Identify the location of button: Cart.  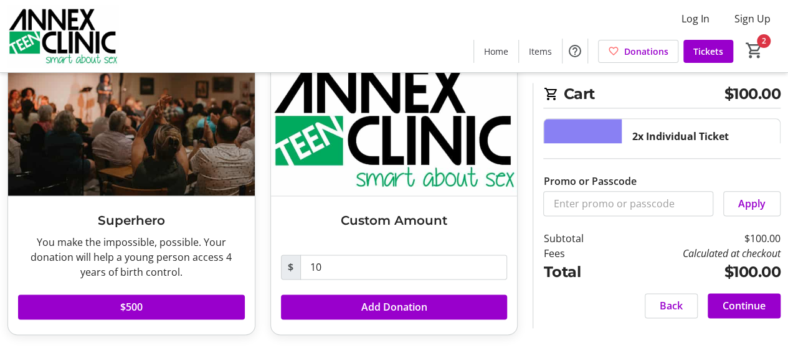
(754, 50).